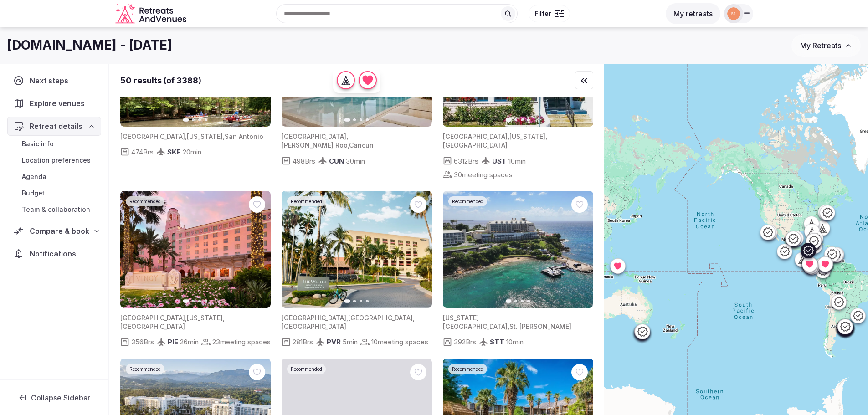 The width and height of the screenshot is (868, 415). I want to click on span: PIE, so click(173, 341).